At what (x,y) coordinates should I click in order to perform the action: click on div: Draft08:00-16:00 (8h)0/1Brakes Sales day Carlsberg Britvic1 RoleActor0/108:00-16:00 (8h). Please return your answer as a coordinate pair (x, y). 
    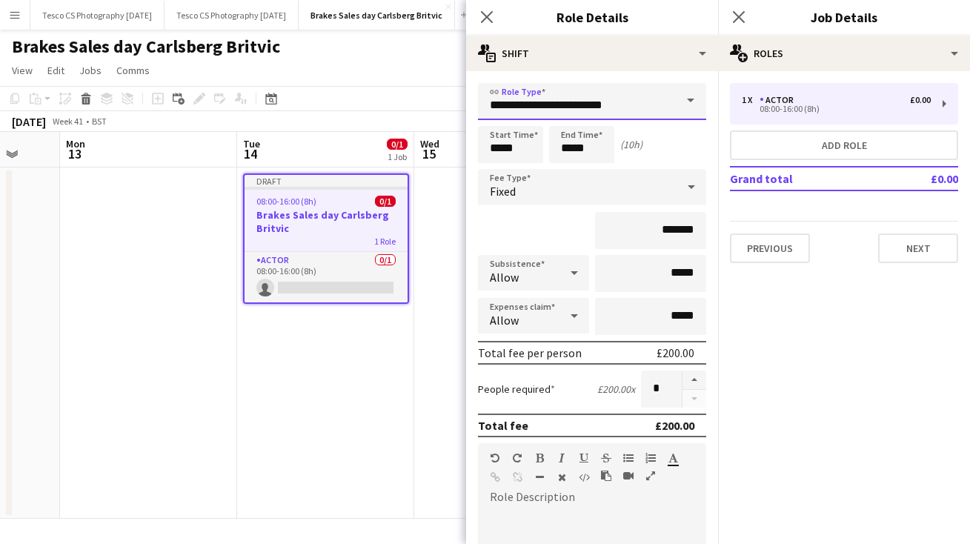
    Looking at the image, I should click on (326, 239).